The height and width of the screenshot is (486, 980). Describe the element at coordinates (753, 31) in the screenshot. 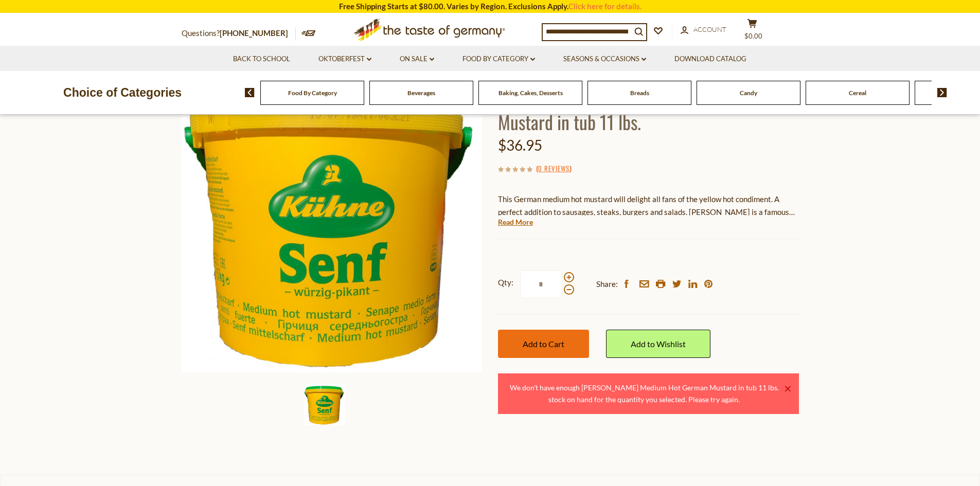

I see `button: $0.00` at that location.